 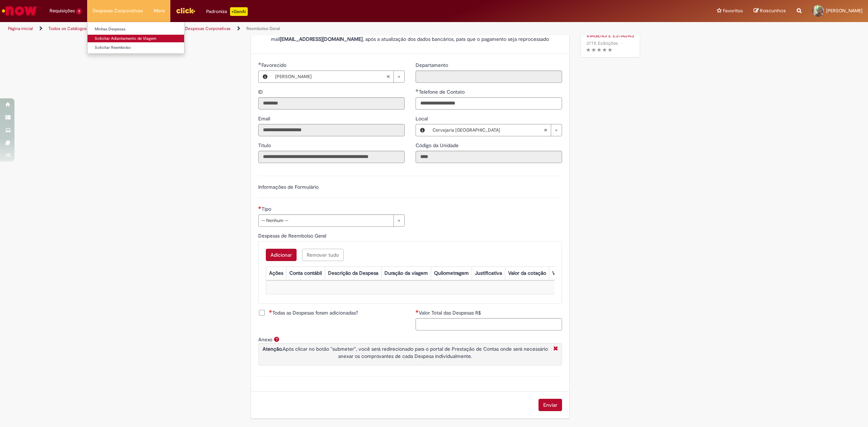 I want to click on button: Enviar, so click(x=550, y=405).